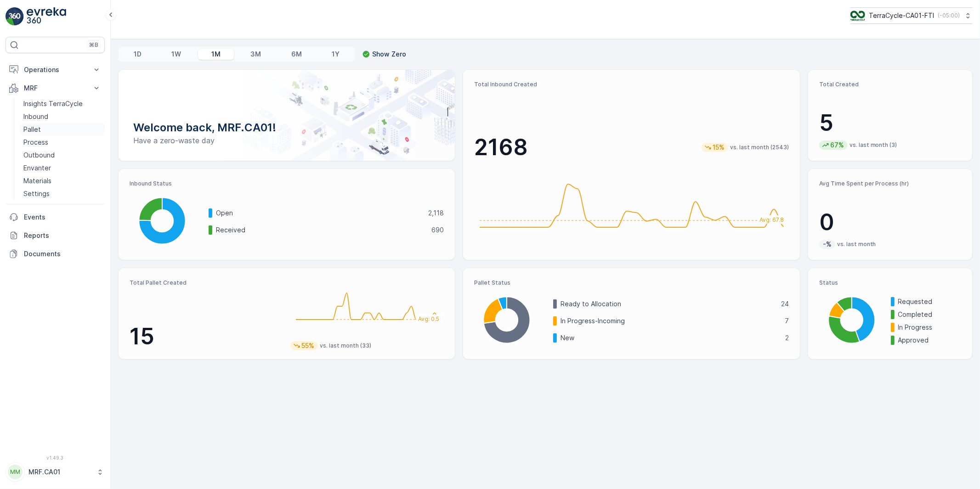  What do you see at coordinates (308, 346) in the screenshot?
I see `p: 55%` at bounding box center [308, 346].